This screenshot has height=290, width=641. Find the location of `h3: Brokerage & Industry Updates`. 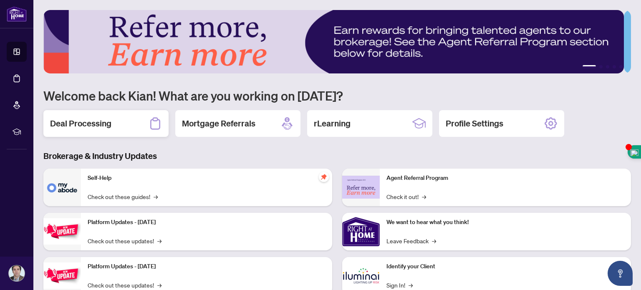

h3: Brokerage & Industry Updates is located at coordinates (337, 156).